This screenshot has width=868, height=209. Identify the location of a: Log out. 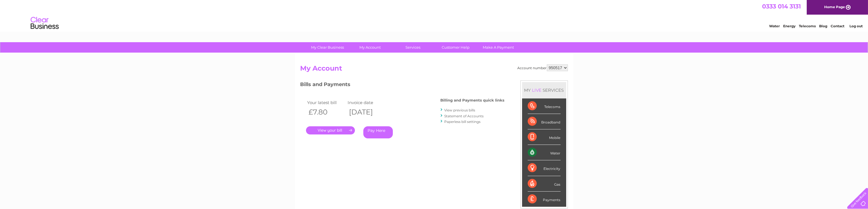
(856, 26).